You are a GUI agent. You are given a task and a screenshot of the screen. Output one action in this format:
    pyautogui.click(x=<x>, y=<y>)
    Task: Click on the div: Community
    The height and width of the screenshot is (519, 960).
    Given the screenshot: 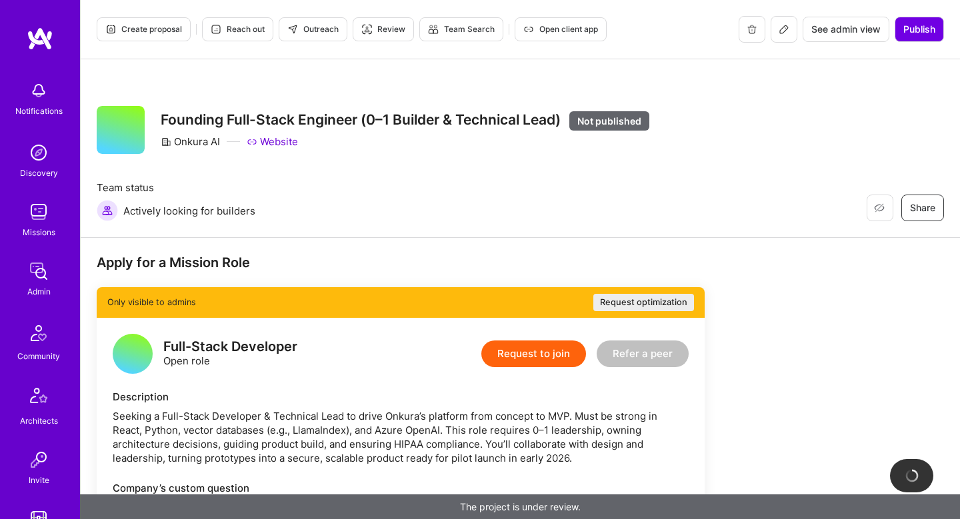 What is the action you would take?
    pyautogui.click(x=39, y=356)
    